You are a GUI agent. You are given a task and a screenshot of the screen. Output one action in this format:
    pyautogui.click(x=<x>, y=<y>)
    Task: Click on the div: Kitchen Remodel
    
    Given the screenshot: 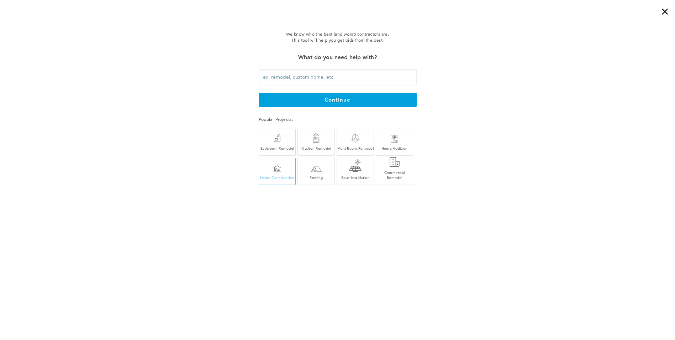 What is the action you would take?
    pyautogui.click(x=316, y=148)
    